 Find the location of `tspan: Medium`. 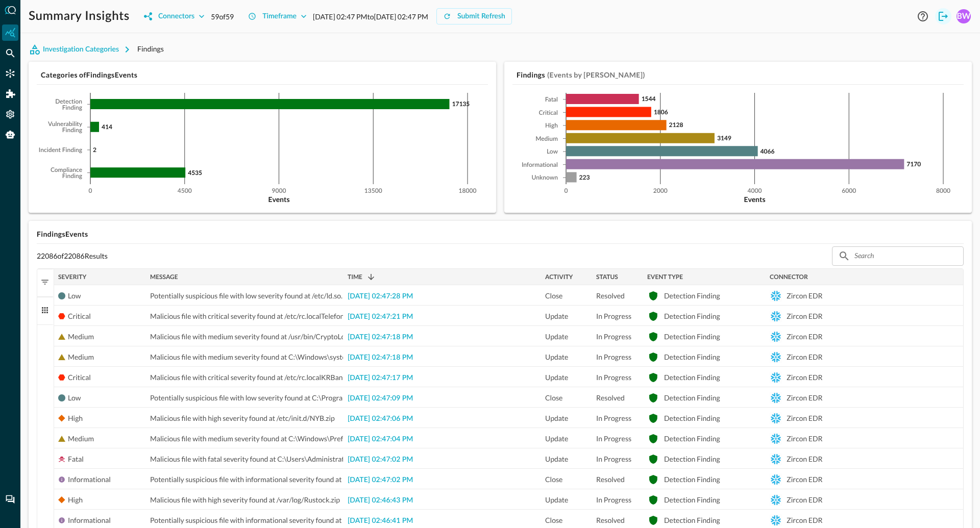

tspan: Medium is located at coordinates (547, 139).